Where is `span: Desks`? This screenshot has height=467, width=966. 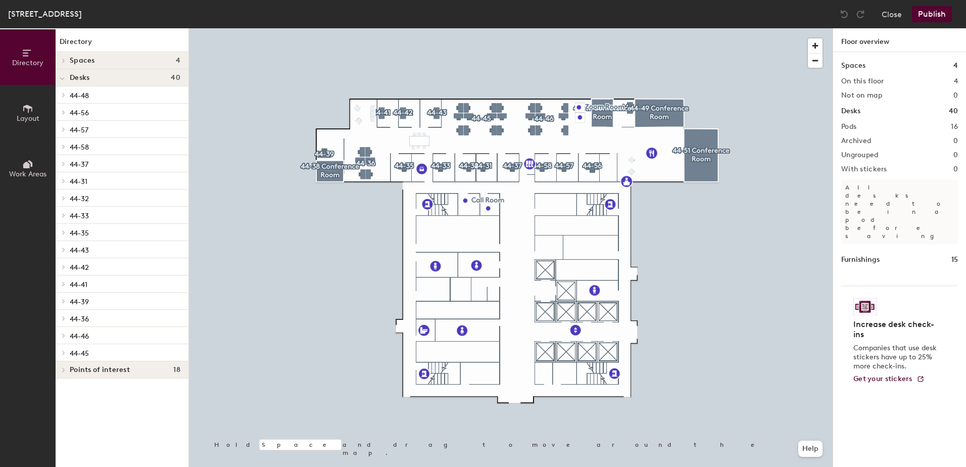
span: Desks is located at coordinates (79, 78).